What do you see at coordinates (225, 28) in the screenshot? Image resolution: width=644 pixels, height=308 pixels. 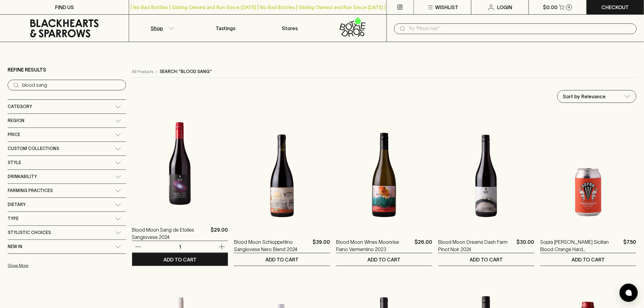 I see `p: Tastings` at bounding box center [225, 28].